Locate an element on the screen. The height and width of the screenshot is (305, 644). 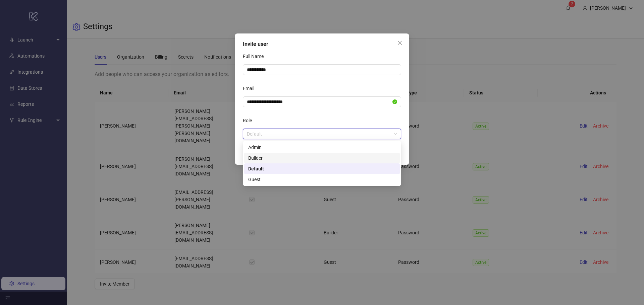
input: Email is located at coordinates (319, 102).